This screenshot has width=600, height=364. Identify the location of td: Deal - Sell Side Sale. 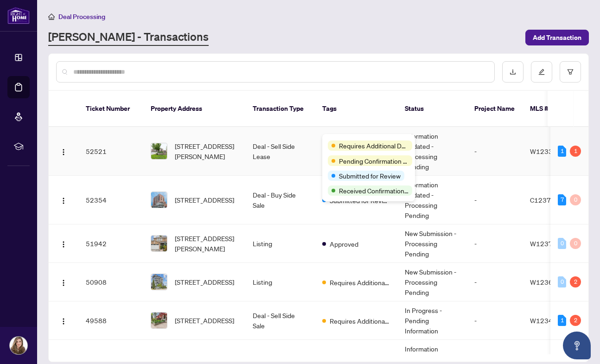
(280, 320).